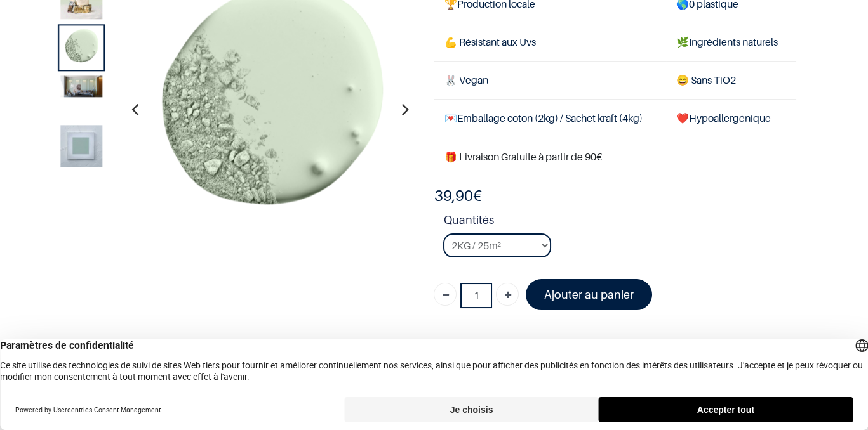 This screenshot has height=430, width=868. What do you see at coordinates (453, 196) in the screenshot?
I see `span: 39,90` at bounding box center [453, 196].